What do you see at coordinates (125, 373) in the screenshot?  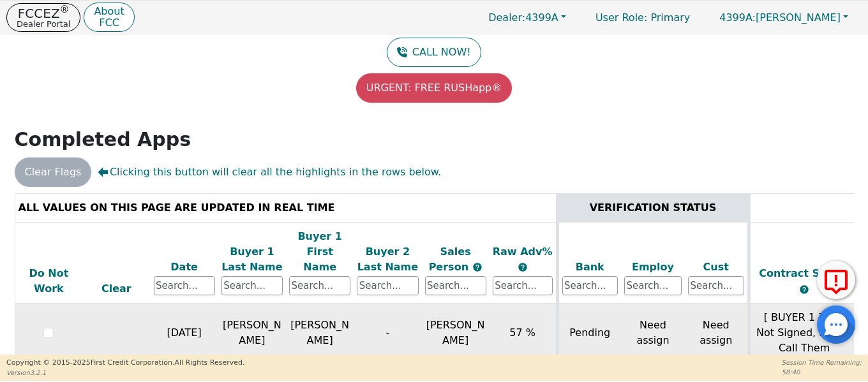 I see `p: Version 3.2.1` at bounding box center [125, 373].